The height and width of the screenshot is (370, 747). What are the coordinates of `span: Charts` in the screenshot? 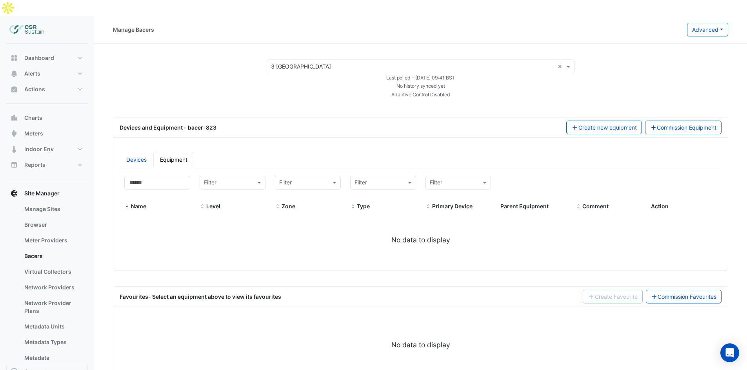 It's located at (33, 118).